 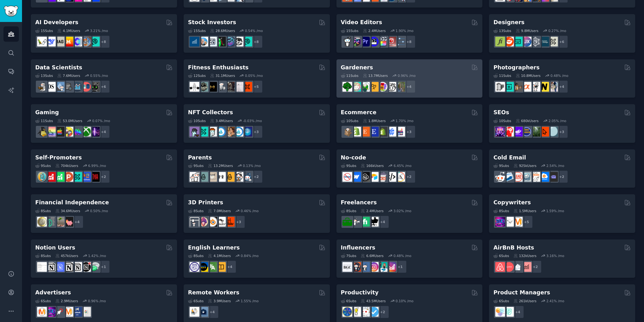 What do you see at coordinates (509, 41) in the screenshot?
I see `img: logodesign` at bounding box center [509, 41].